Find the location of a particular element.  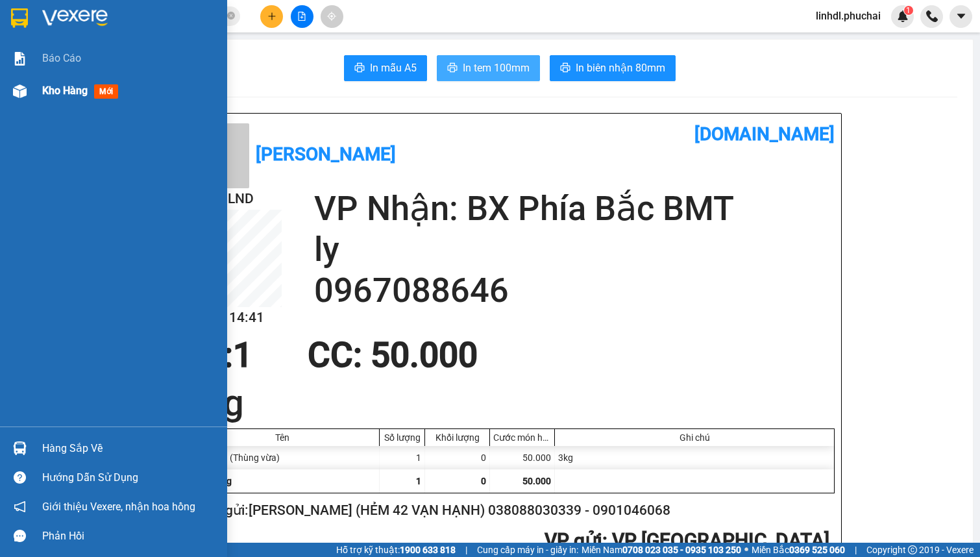

div: Hướng dẫn sử dụng is located at coordinates (130, 478).